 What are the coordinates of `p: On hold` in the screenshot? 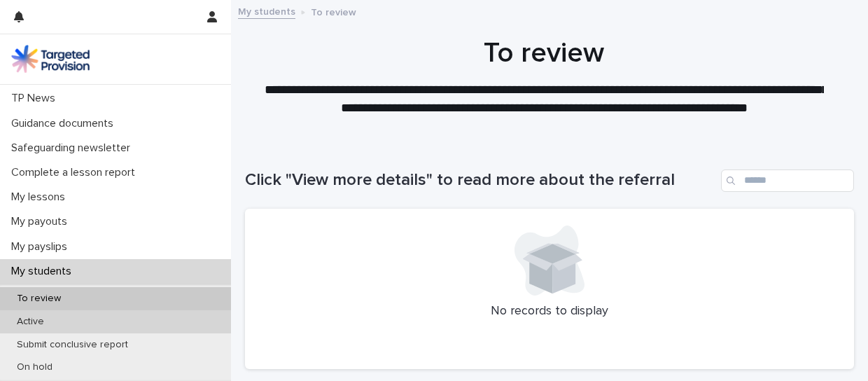 It's located at (34, 367).